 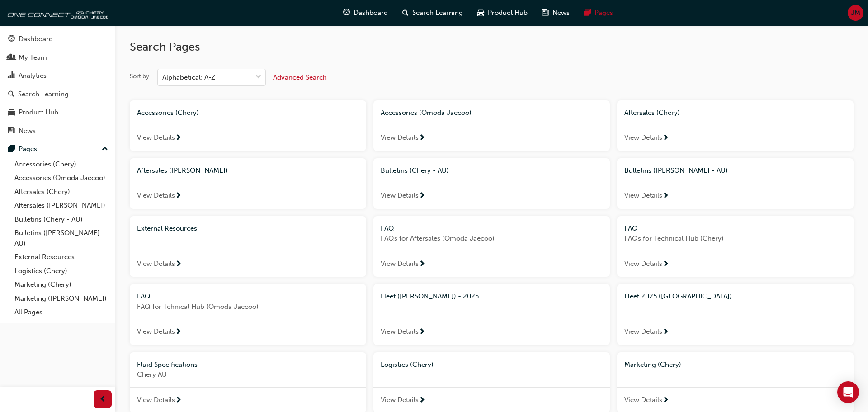 What do you see at coordinates (432, 13) in the screenshot?
I see `a: search-iconSearch Learning` at bounding box center [432, 13].